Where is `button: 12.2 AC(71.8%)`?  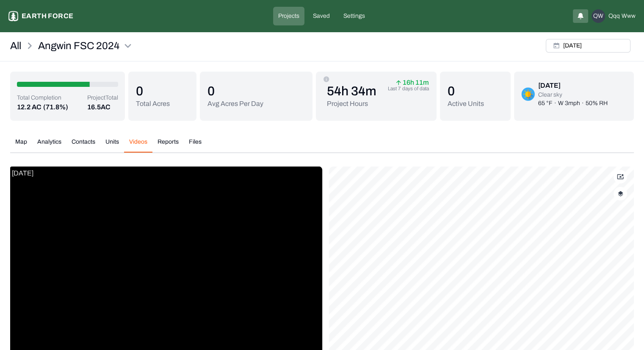 button: 12.2 AC(71.8%) is located at coordinates (43, 107).